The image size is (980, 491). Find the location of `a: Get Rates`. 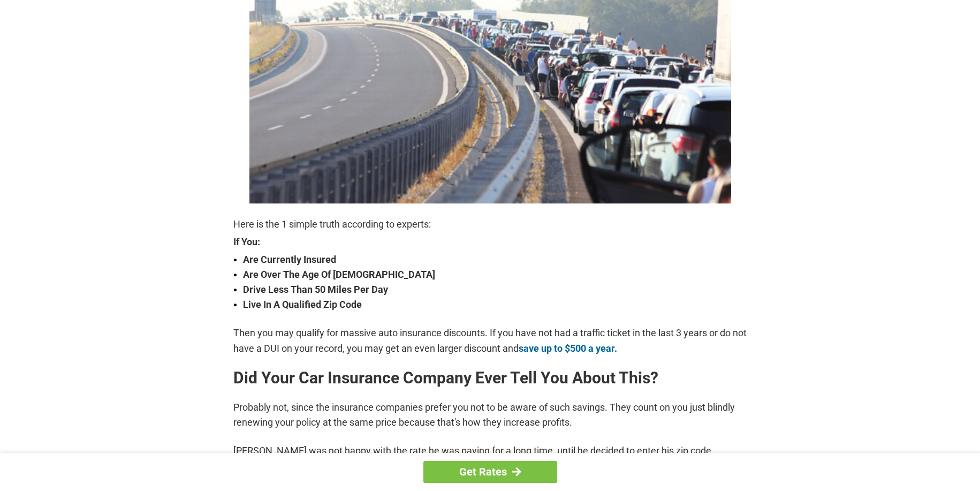

a: Get Rates is located at coordinates (490, 472).